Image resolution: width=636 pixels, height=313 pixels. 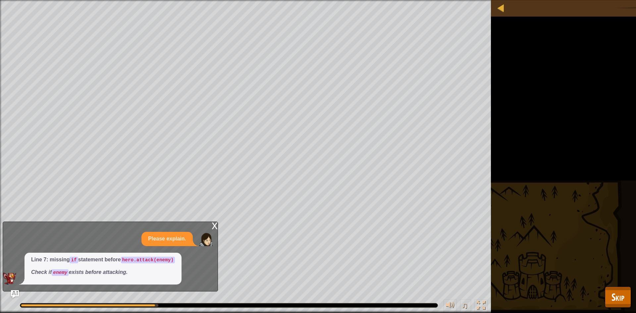 What do you see at coordinates (167, 239) in the screenshot?
I see `p: Please explain.` at bounding box center [167, 239].